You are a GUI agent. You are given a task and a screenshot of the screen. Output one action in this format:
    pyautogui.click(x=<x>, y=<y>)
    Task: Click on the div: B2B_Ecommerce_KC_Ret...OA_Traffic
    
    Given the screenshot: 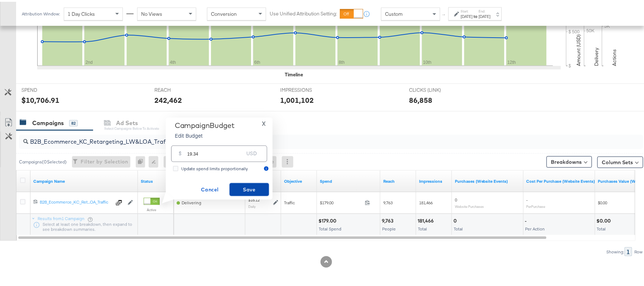 What is the action you would take?
    pyautogui.click(x=75, y=201)
    